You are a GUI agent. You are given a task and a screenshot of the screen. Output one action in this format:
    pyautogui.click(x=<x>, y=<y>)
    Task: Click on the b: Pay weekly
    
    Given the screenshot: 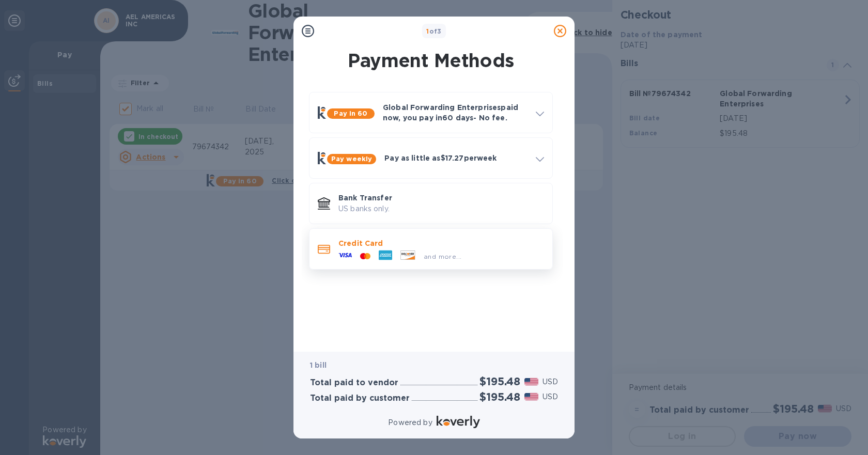 What is the action you would take?
    pyautogui.click(x=351, y=159)
    